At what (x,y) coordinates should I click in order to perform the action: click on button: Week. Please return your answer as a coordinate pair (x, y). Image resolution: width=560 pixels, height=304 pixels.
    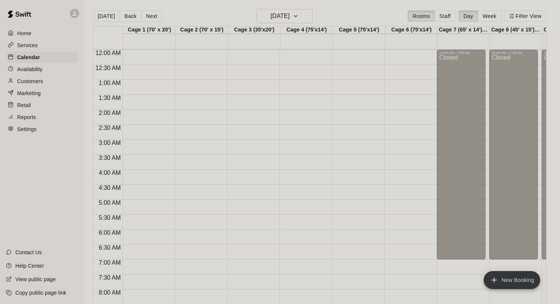
    Looking at the image, I should click on (490, 16).